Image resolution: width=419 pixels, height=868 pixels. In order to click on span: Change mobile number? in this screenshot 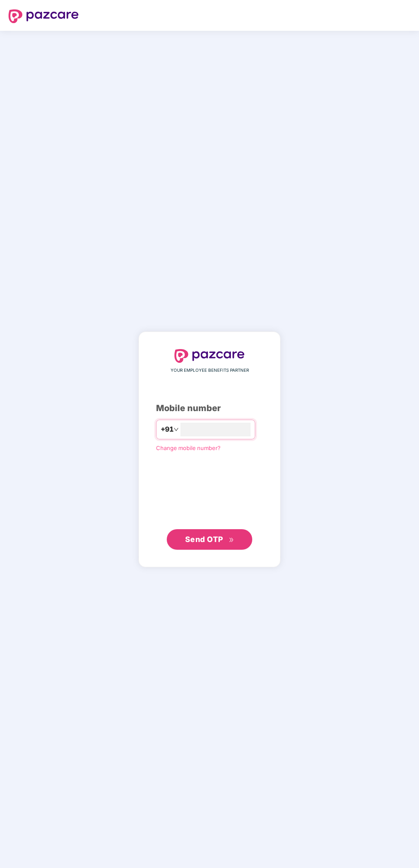, I will do `click(189, 448)`.